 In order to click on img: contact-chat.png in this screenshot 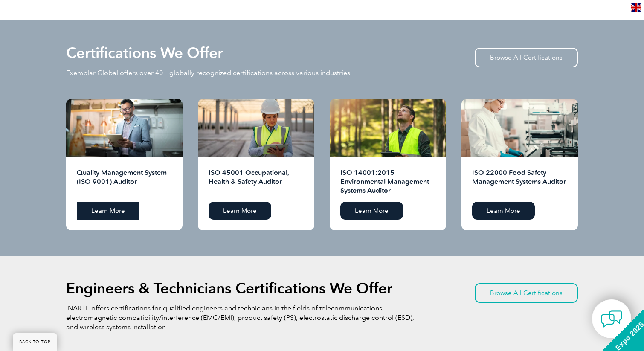, I will do `click(612, 319)`.